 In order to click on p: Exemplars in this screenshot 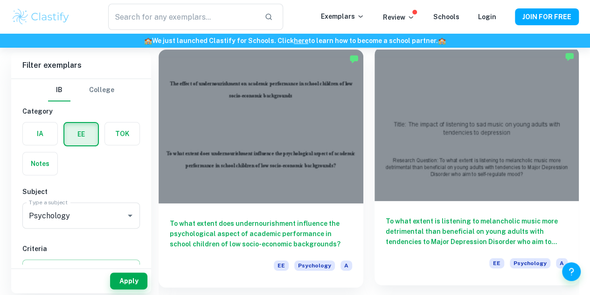, I will do `click(343, 16)`.